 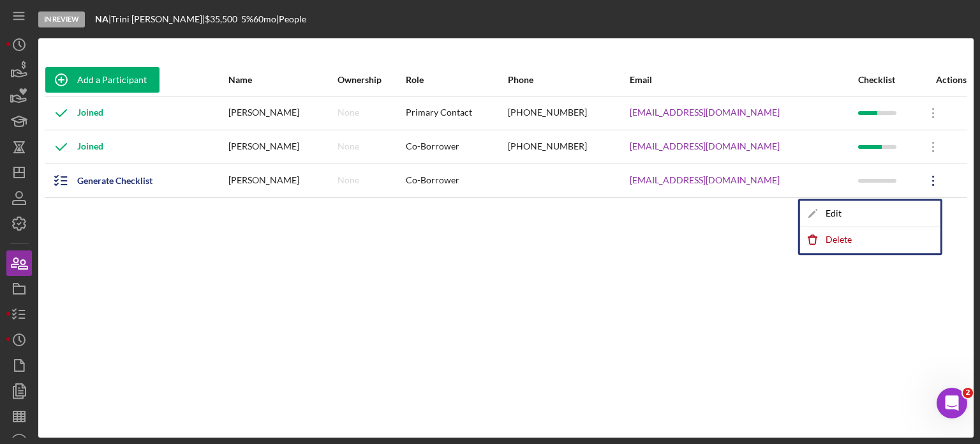 I want to click on span: $35,500, so click(x=221, y=19).